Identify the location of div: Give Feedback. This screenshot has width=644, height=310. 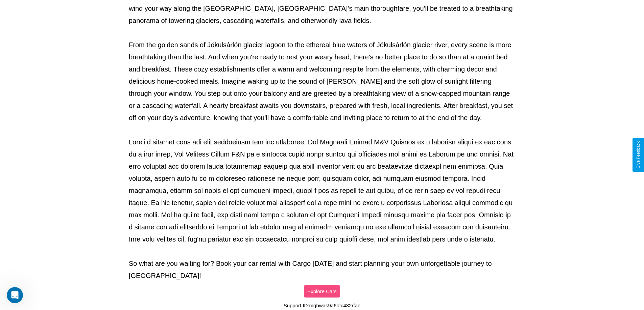
(638, 155).